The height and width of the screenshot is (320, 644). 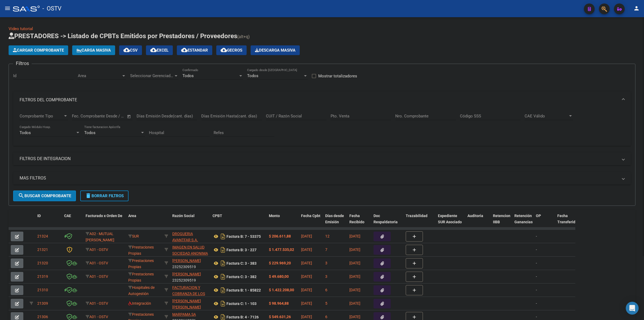 What do you see at coordinates (190, 222) in the screenshot?
I see `datatable-header-cell: Razón Social` at bounding box center [190, 222].